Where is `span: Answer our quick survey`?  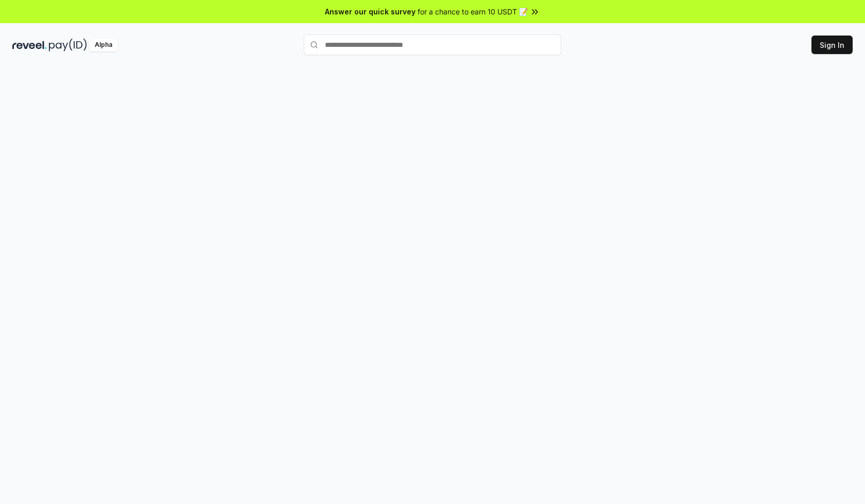
span: Answer our quick survey is located at coordinates (370, 11).